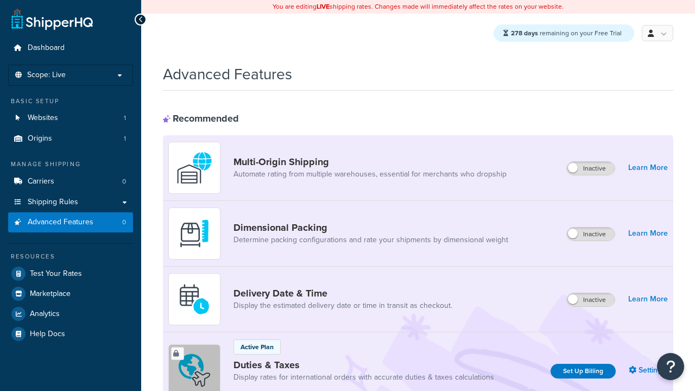 Image resolution: width=695 pixels, height=391 pixels. What do you see at coordinates (323, 7) in the screenshot?
I see `b: LIVE` at bounding box center [323, 7].